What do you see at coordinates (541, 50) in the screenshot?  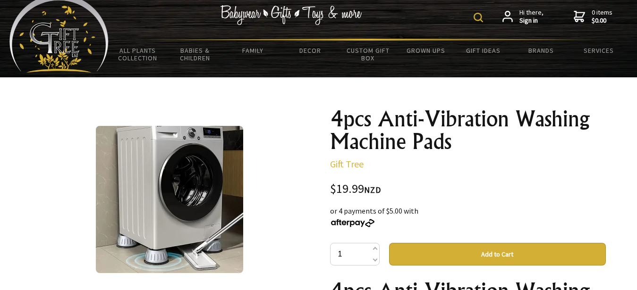 I see `a: Brands` at bounding box center [541, 50].